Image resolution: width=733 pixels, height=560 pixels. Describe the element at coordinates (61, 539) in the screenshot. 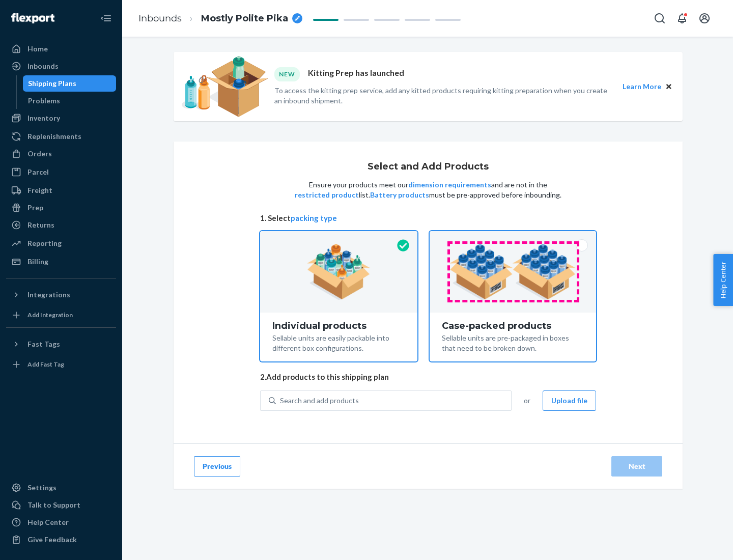

I see `button: Give Feedback` at that location.